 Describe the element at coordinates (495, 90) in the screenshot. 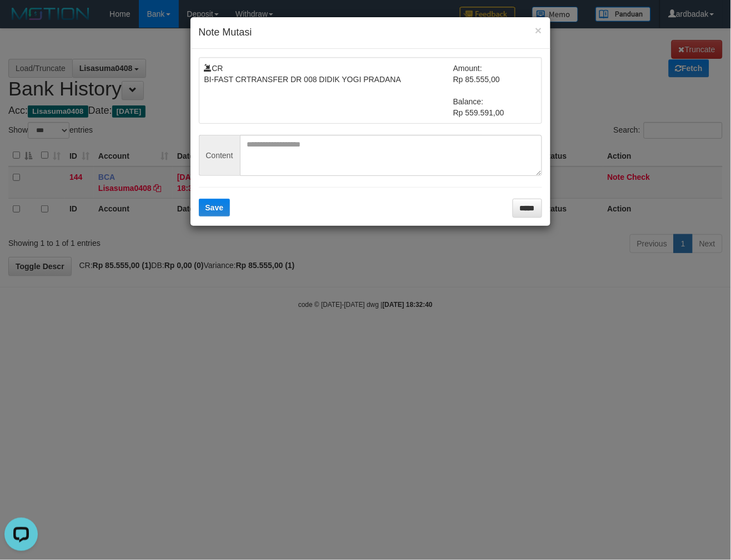

I see `td: Amount: Rp 85.555,00 Balance: Rp 559.591,00` at that location.